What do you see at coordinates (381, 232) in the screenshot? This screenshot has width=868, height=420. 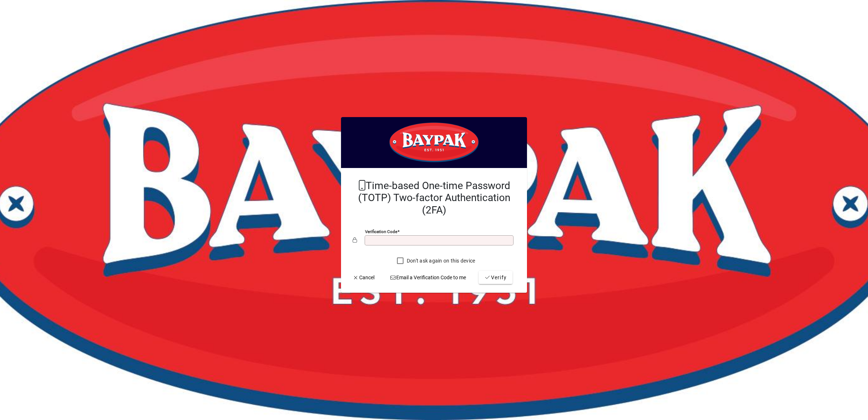 I see `mat-label: Verification code` at bounding box center [381, 232].